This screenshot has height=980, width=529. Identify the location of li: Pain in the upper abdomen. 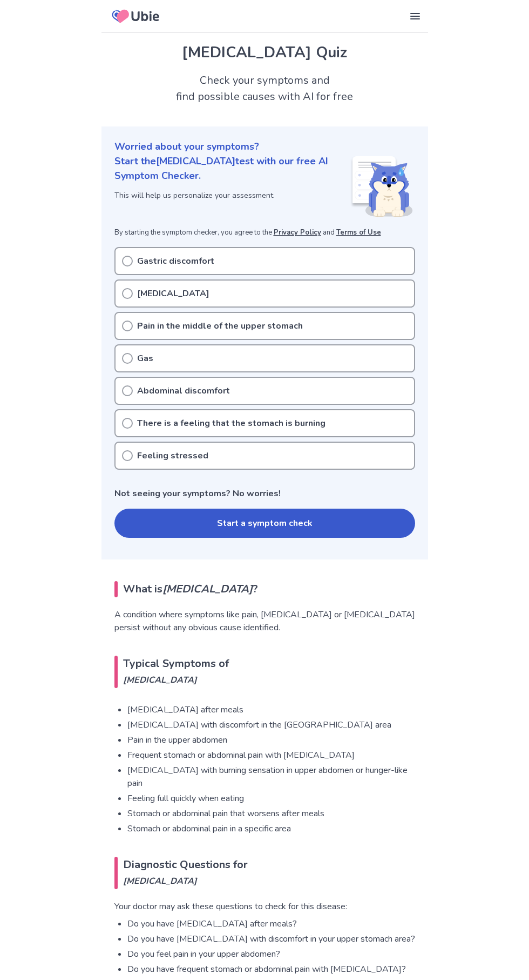
(271, 740).